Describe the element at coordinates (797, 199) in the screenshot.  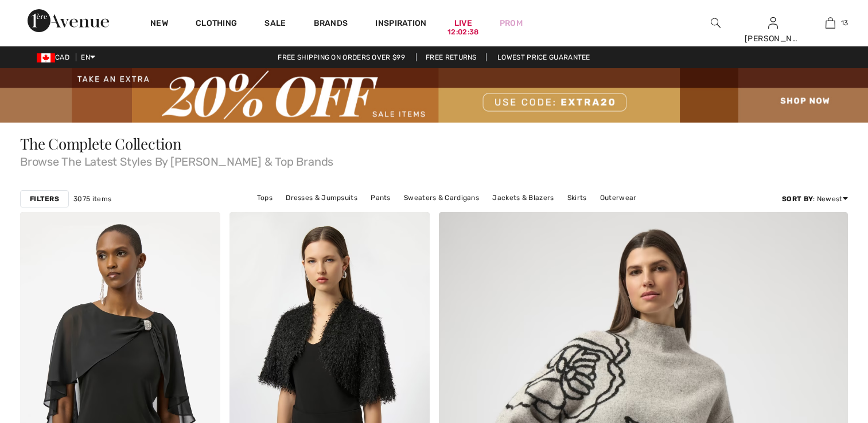
I see `strong: Sort By` at that location.